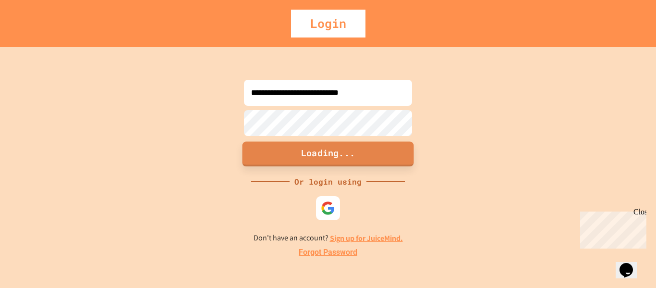 The width and height of the screenshot is (656, 288). Describe the element at coordinates (328, 154) in the screenshot. I see `button: Loading...` at that location.